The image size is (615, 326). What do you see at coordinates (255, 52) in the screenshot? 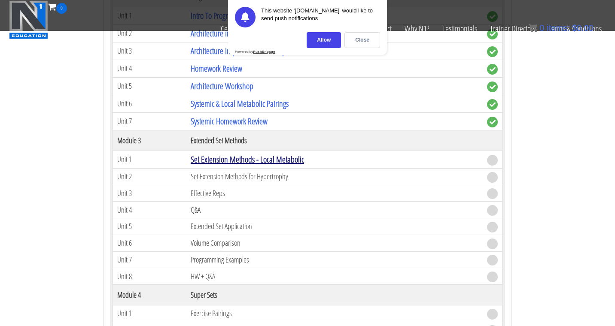
I see `div: Powered by` at bounding box center [255, 52].